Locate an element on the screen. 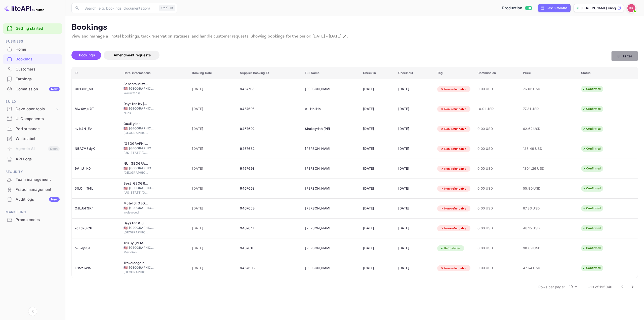 This screenshot has width=644, height=320. a: Whitelabel is located at coordinates (33, 138).